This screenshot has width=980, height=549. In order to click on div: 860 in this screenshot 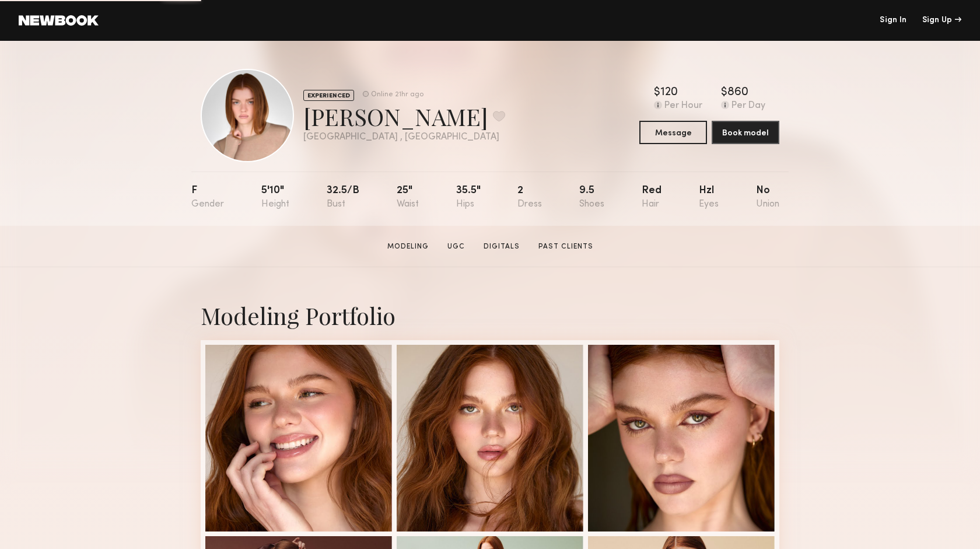, I will do `click(738, 93)`.